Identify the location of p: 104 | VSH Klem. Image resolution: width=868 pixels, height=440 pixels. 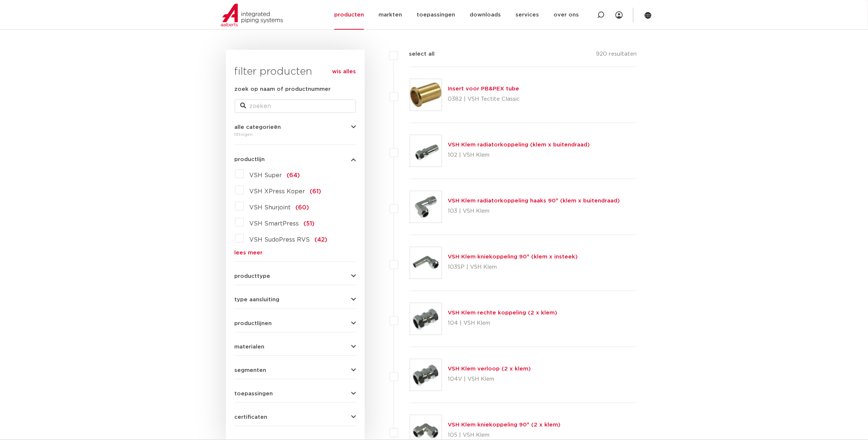
(502, 323).